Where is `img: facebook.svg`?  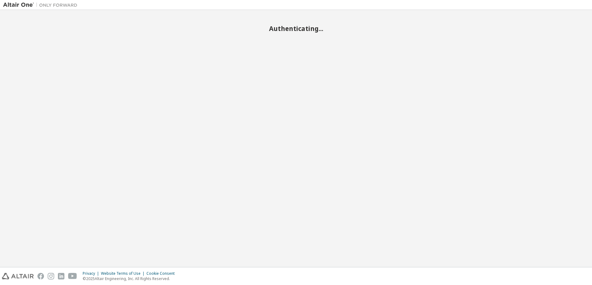
img: facebook.svg is located at coordinates (41, 276).